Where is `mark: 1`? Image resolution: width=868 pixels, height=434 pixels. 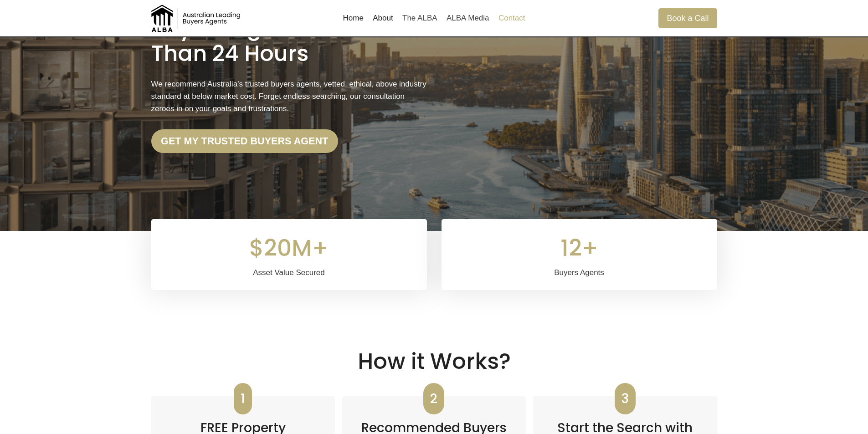 mark: 1 is located at coordinates (243, 399).